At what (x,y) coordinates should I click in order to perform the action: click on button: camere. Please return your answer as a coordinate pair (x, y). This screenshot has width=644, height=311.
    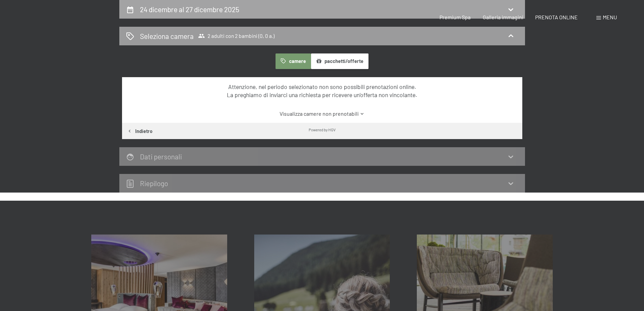
    Looking at the image, I should click on (293, 61).